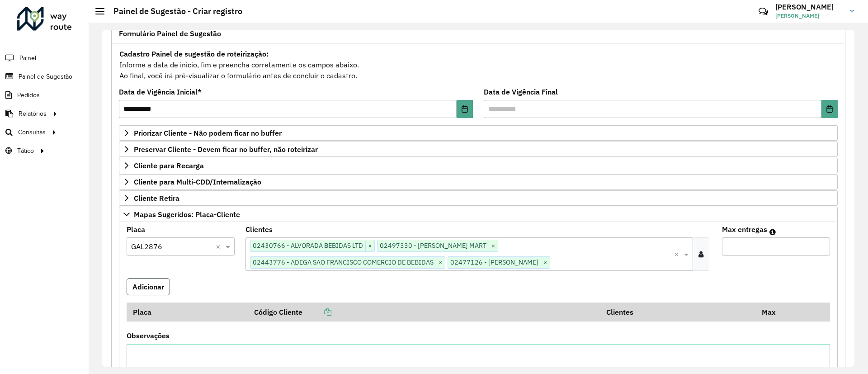  What do you see at coordinates (763, 12) in the screenshot?
I see `a: Contato Rápido` at bounding box center [763, 12].